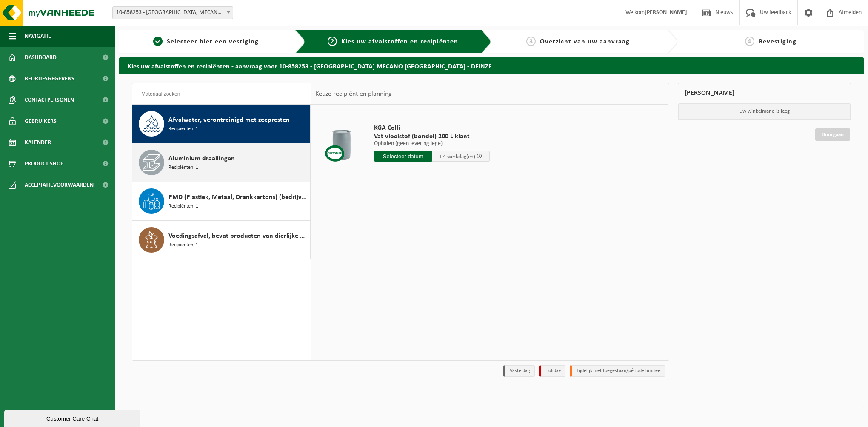  I want to click on button: PMD (Plastiek, Metaal, Drankkartons) (bedrijven) Recipiënten: 1, so click(221, 201).